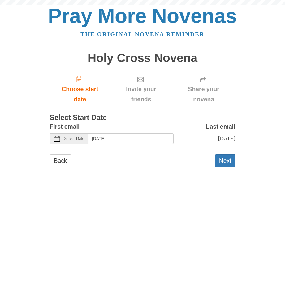 This screenshot has height=285, width=285. Describe the element at coordinates (143, 58) in the screenshot. I see `h1: Holy Cross Novena` at that location.